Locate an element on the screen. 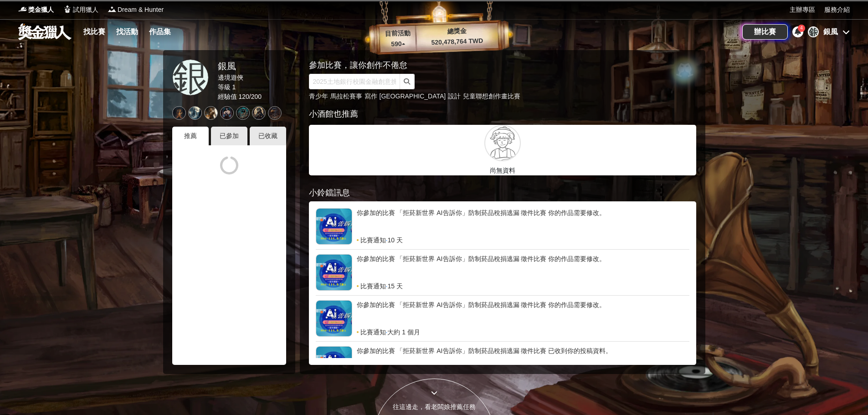  div: 你參加的比賽 「拒菸新世界 AI告訴你」防制菸品稅捐逃漏 徵件比賽 已收到你的投稿資料。 is located at coordinates (523, 360).